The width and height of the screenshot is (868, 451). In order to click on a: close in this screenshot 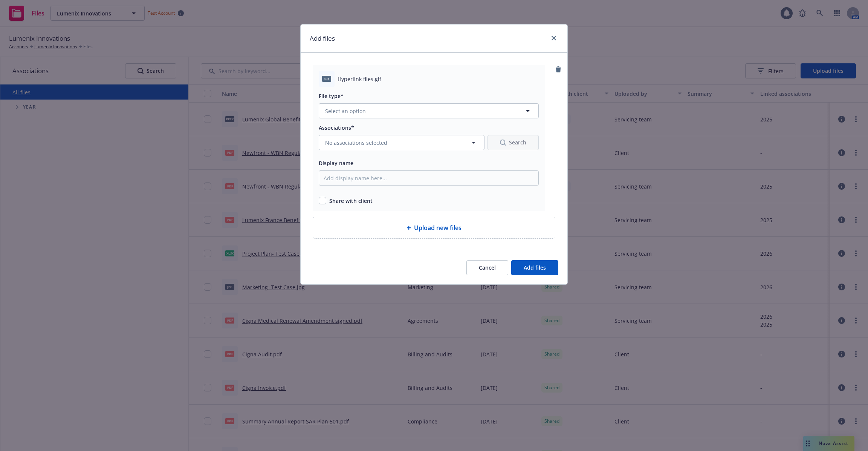, I will do `click(554, 38)`.